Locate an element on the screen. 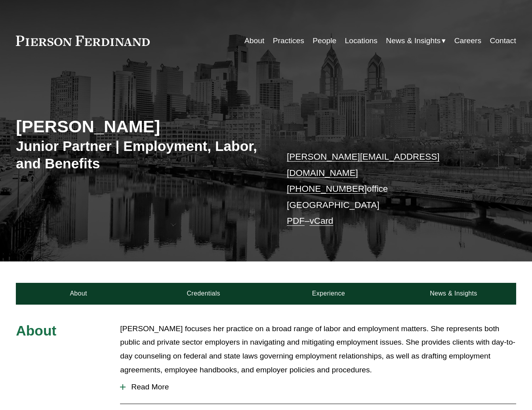 The width and height of the screenshot is (532, 410). a: Careers is located at coordinates (468, 41).